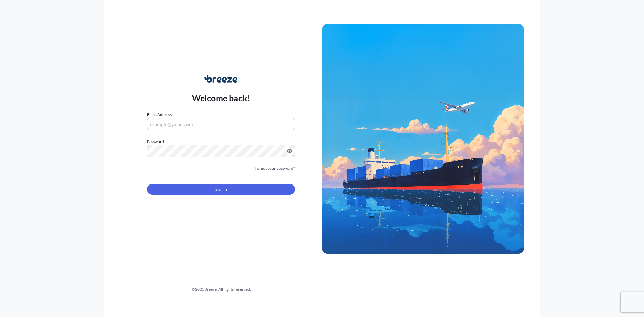 The height and width of the screenshot is (317, 644). I want to click on div: © 2025 Breeze. All rights reserved., so click(221, 290).